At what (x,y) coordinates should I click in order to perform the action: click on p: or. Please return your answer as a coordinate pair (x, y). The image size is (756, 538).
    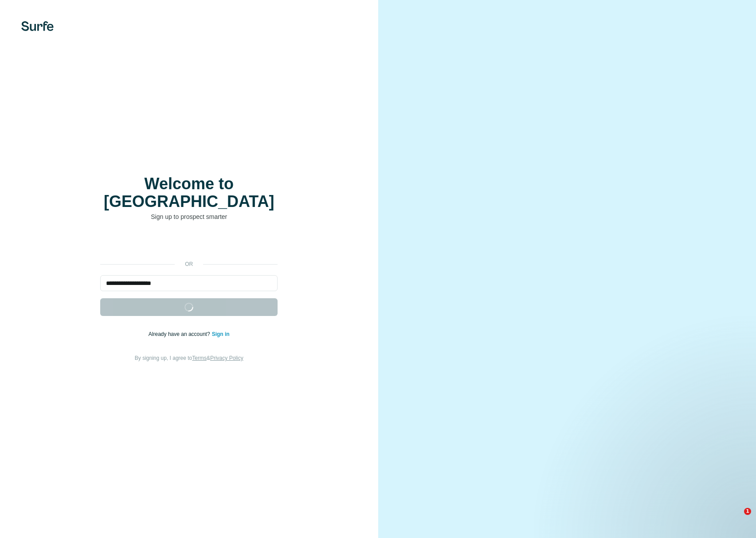
    Looking at the image, I should click on (189, 264).